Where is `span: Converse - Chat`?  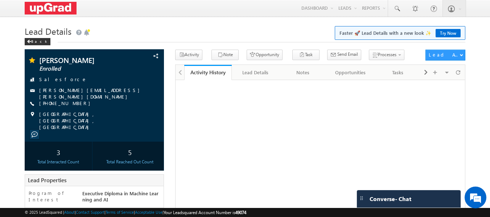
span: Converse - Chat is located at coordinates (390, 199).